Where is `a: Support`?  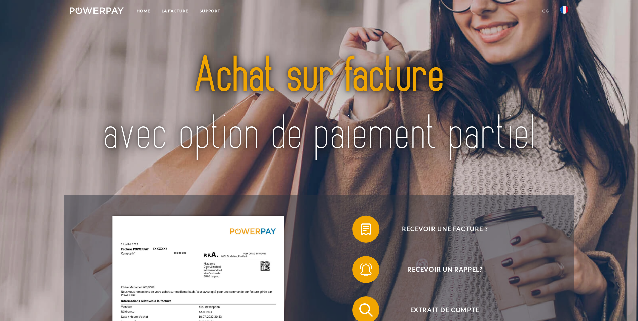 a: Support is located at coordinates (210, 11).